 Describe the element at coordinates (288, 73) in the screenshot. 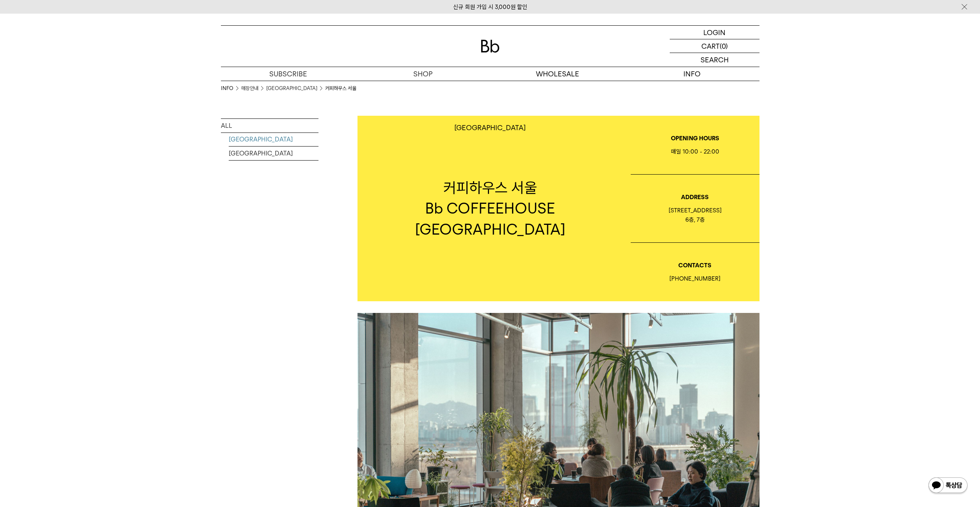

I see `p: SUBSCRIBE` at that location.